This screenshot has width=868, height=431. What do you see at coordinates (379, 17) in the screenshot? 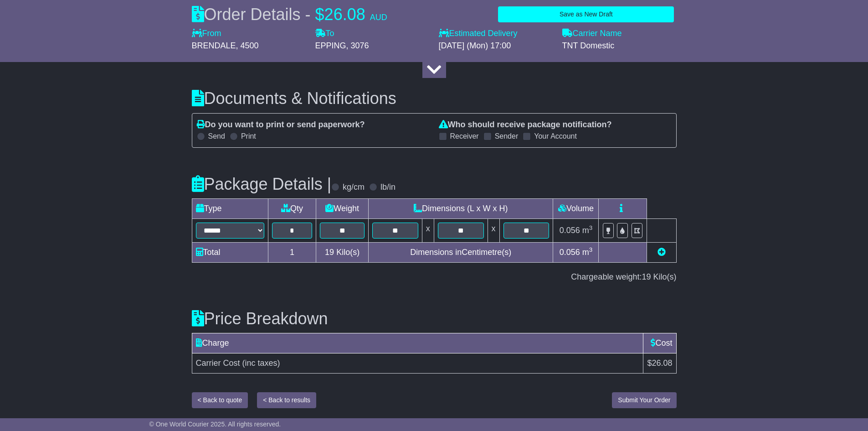
I see `span: AUD` at bounding box center [379, 17].